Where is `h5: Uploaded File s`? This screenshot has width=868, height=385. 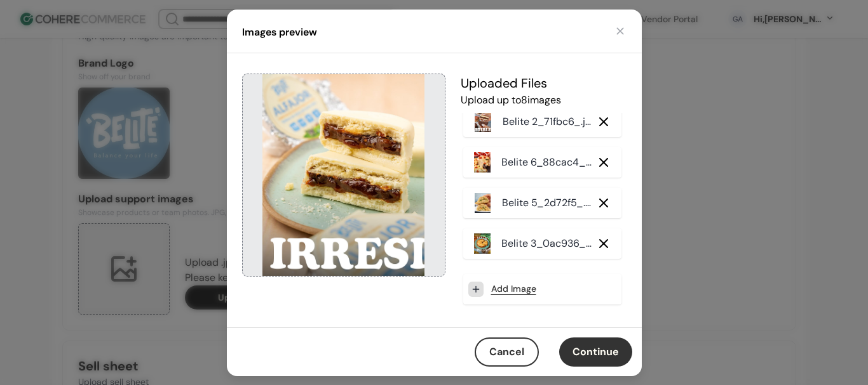
h5: Uploaded File s is located at coordinates (542, 83).